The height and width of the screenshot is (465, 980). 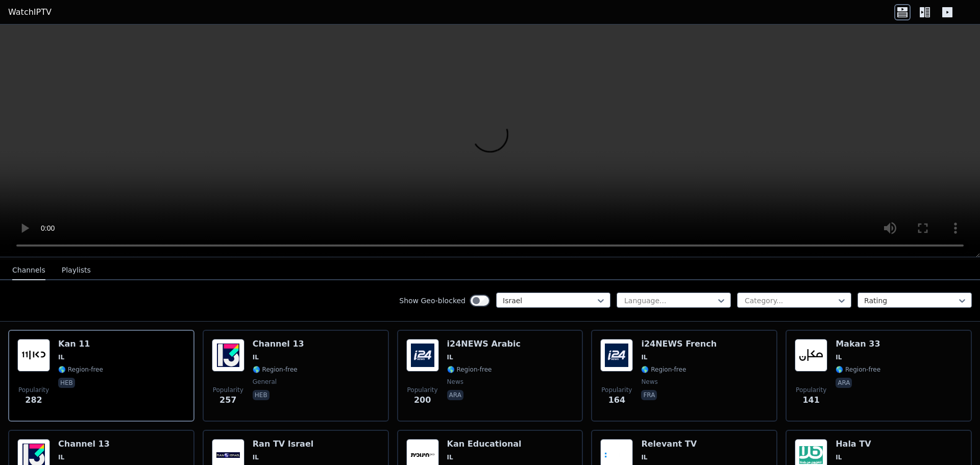 What do you see at coordinates (669, 444) in the screenshot?
I see `h6: Relevant TV` at bounding box center [669, 444].